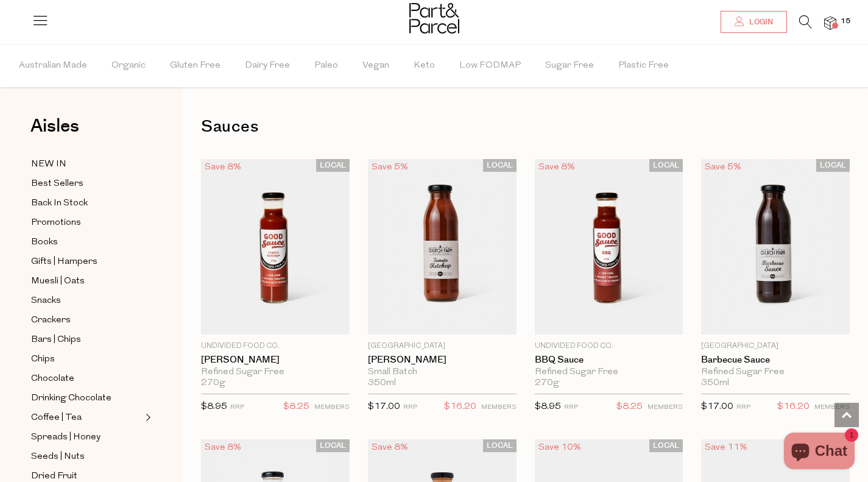 The image size is (868, 482). What do you see at coordinates (644, 66) in the screenshot?
I see `span: Plastic Free` at bounding box center [644, 66].